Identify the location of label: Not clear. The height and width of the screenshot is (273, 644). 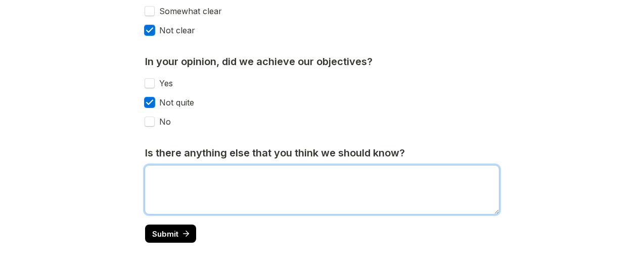
(175, 31).